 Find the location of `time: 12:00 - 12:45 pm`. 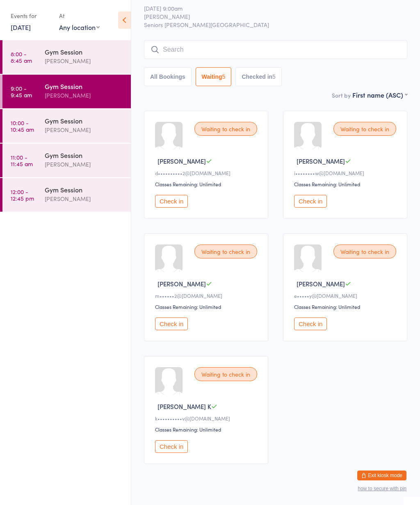

time: 12:00 - 12:45 pm is located at coordinates (22, 195).